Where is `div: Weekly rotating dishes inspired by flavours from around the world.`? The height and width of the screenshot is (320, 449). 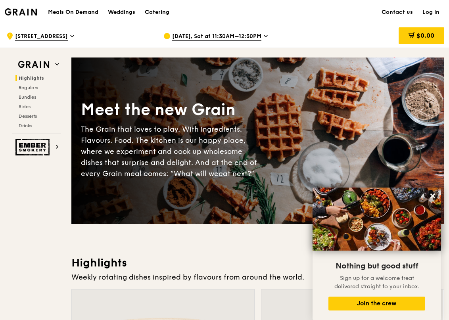 div: Weekly rotating dishes inspired by flavours from around the world. is located at coordinates (258, 277).